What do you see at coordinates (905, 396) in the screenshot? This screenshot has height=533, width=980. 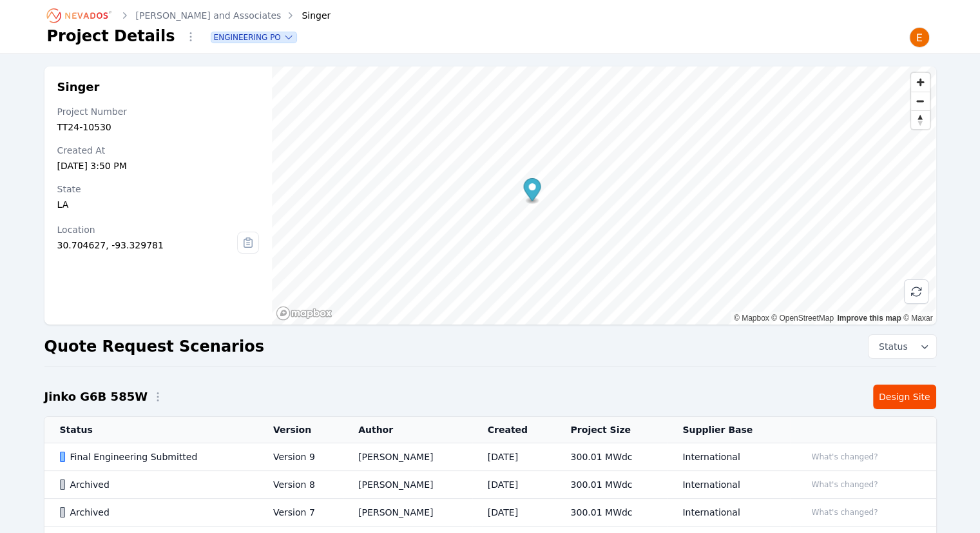 I see `a: Design Site` at bounding box center [905, 396].